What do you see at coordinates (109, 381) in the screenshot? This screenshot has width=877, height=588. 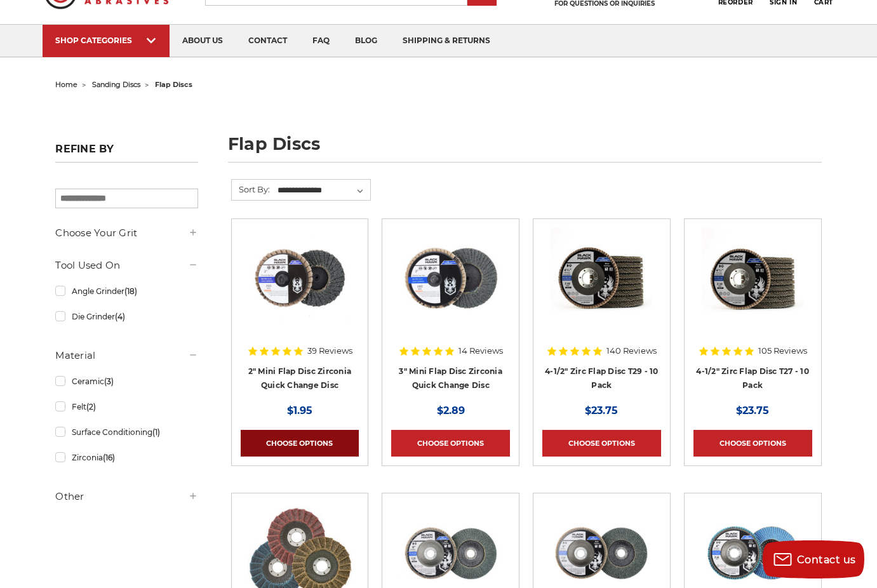 I see `span: (3)` at bounding box center [109, 381].